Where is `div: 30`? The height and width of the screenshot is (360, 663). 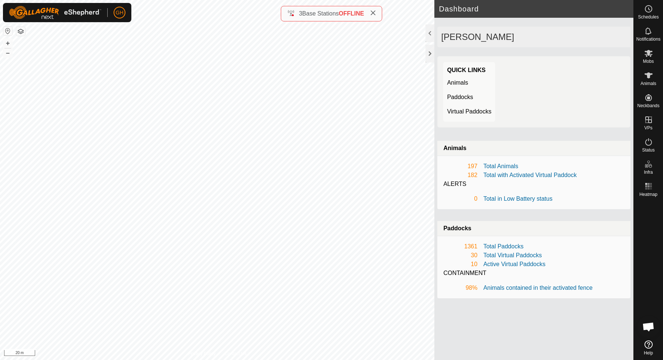 div: 30 is located at coordinates (460, 256).